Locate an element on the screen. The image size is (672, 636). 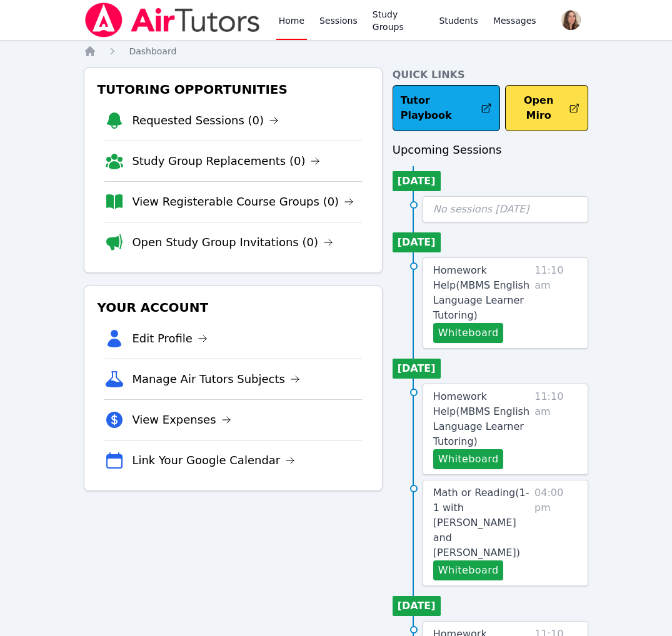
button: Open Miro is located at coordinates (546, 108).